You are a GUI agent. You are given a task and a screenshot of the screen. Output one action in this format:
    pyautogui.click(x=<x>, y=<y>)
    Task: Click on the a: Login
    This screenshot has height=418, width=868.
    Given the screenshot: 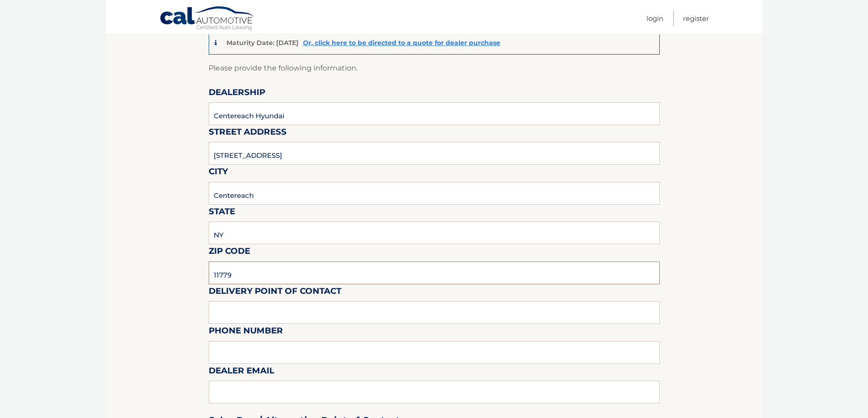 What is the action you would take?
    pyautogui.click(x=655, y=18)
    